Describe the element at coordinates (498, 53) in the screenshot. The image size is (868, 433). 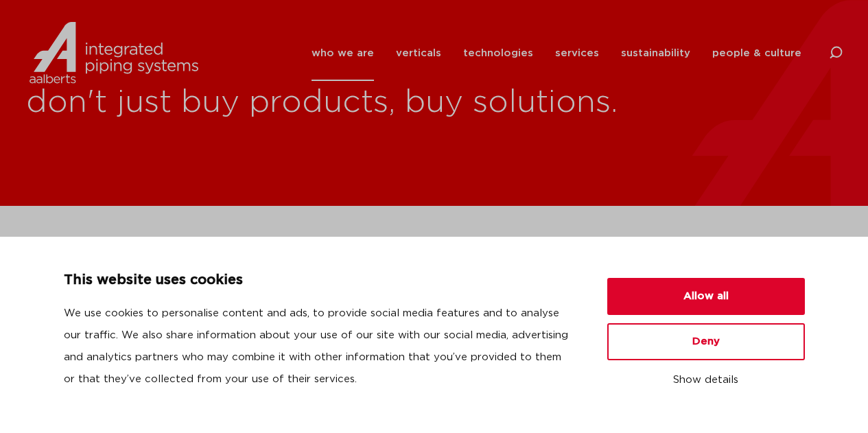
I see `a: technologies` at that location.